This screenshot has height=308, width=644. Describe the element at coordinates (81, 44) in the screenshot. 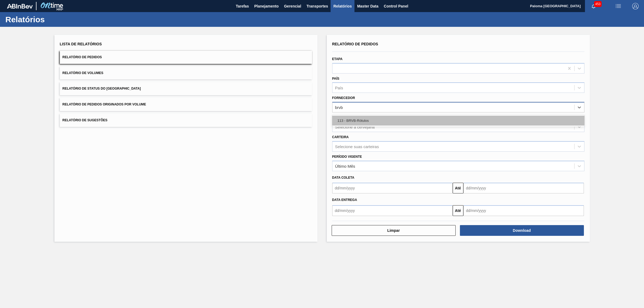

I see `span: Lista de Relatórios` at that location.